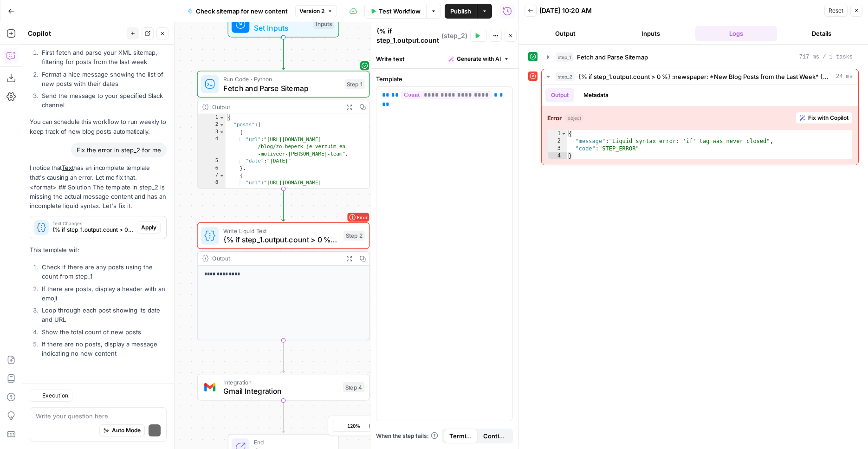 This screenshot has height=449, width=868. I want to click on span: Integration, so click(281, 381).